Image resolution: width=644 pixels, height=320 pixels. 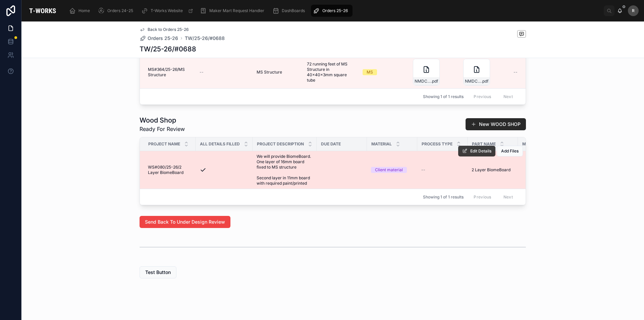 What do you see at coordinates (167, 11) in the screenshot?
I see `span: T-Works Website` at bounding box center [167, 11].